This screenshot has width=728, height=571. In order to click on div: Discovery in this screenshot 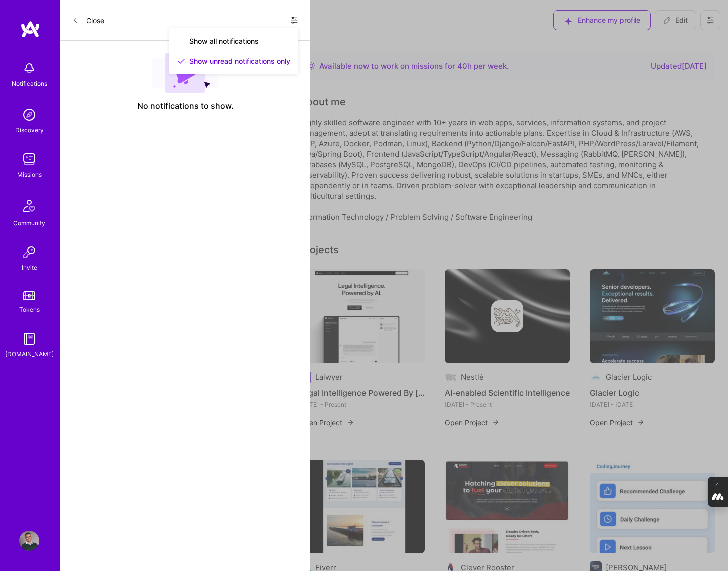, I will do `click(29, 129)`.